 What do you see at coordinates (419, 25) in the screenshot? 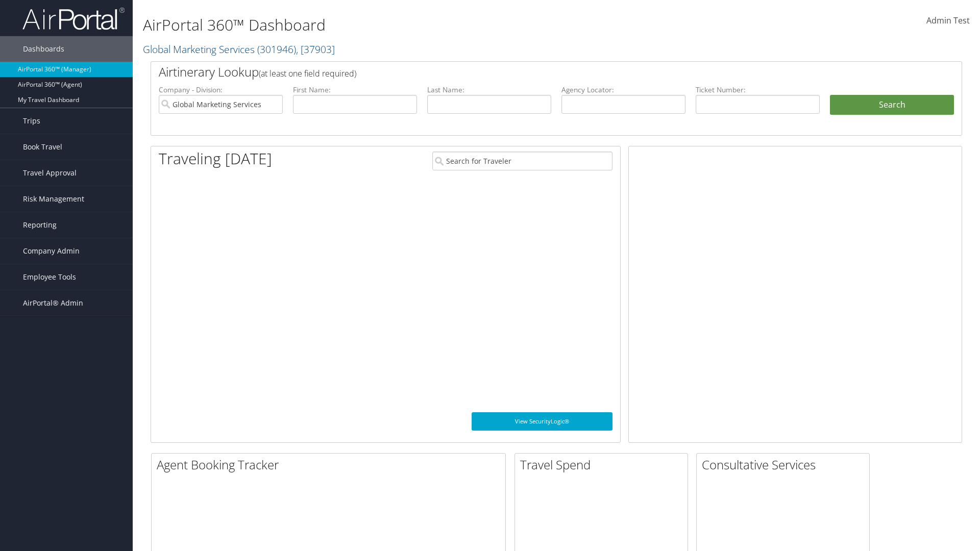
I see `h1: AirPortal 360™ Dashboard` at bounding box center [419, 25].